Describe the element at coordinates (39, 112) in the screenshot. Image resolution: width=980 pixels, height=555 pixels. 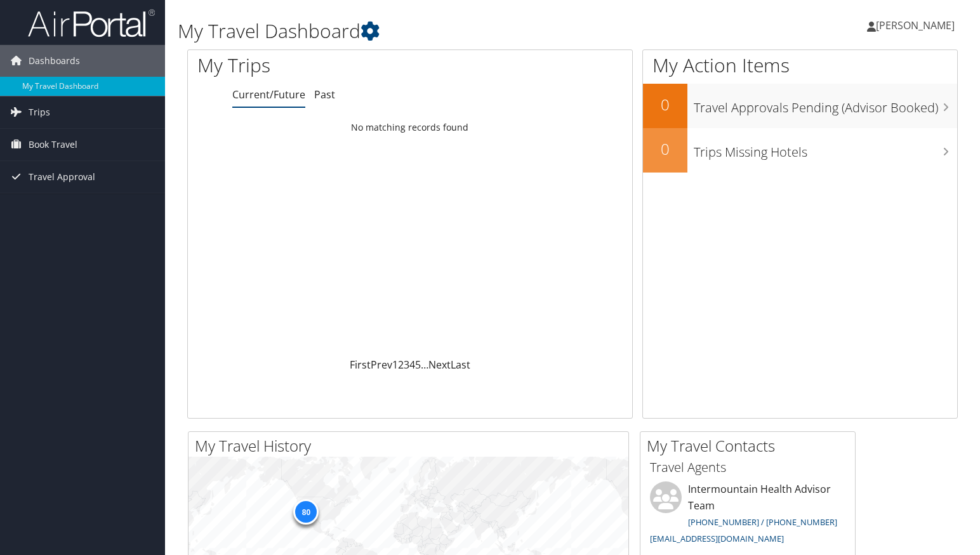
I see `span: Trips` at that location.